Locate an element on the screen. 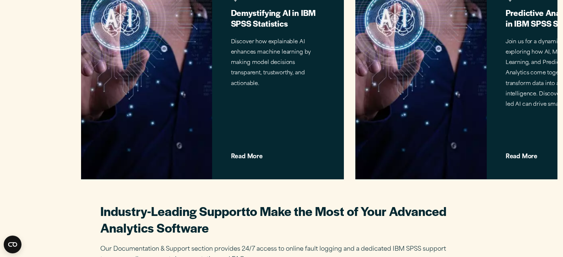  p: Discover how explainable AI enhances machine learning by making model decisions transparent, trus... is located at coordinates (278, 63).